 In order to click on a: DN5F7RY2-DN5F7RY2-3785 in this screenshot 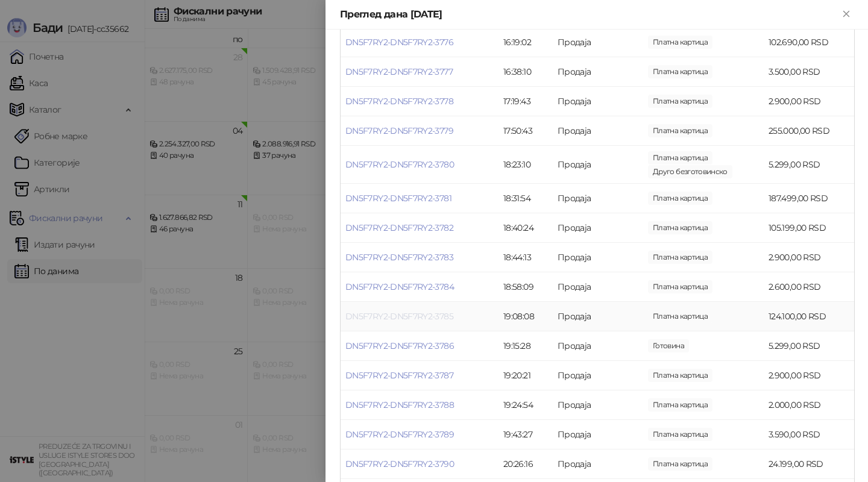, I will do `click(399, 317)`.